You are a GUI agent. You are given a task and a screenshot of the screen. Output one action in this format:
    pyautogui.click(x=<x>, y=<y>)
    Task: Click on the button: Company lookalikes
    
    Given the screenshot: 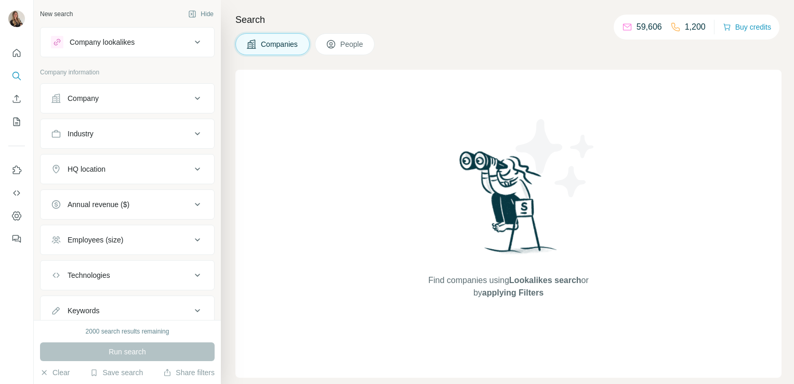 What is the action you would take?
    pyautogui.click(x=127, y=42)
    